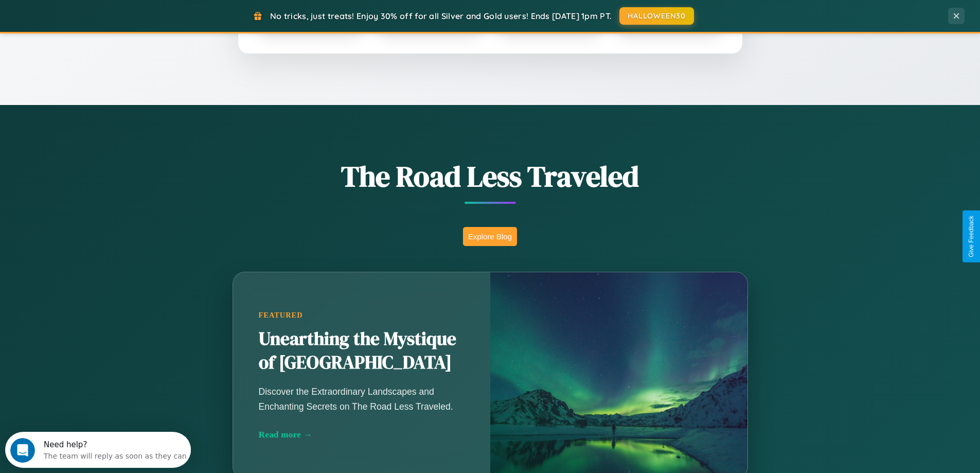  What do you see at coordinates (971, 236) in the screenshot?
I see `div: Give Feedback` at bounding box center [971, 236].